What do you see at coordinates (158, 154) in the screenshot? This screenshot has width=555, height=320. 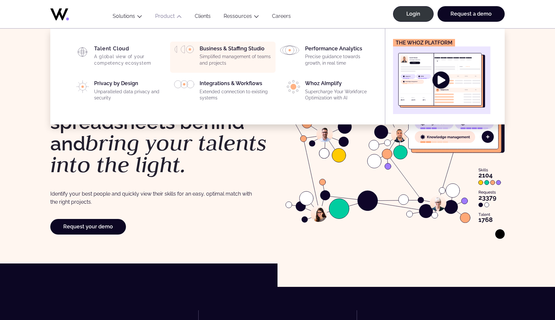 I see `em: bring your talents into the light.` at bounding box center [158, 154].